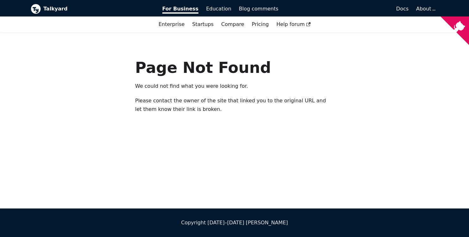 The height and width of the screenshot is (237, 469). Describe the element at coordinates (234, 105) in the screenshot. I see `p: Please contact the owner of the site that linked you to the original URL and let them know their ...` at that location.